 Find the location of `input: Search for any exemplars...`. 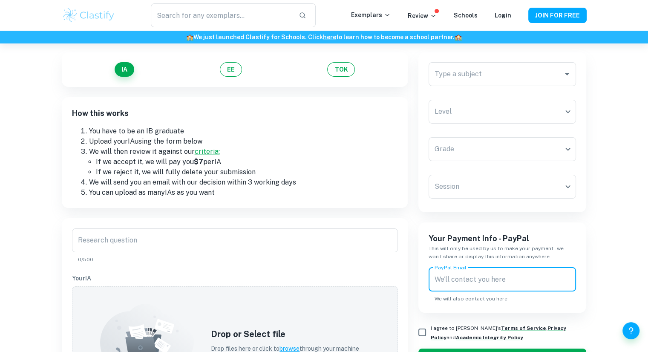

input: Search for any exemplars... is located at coordinates (221, 15).